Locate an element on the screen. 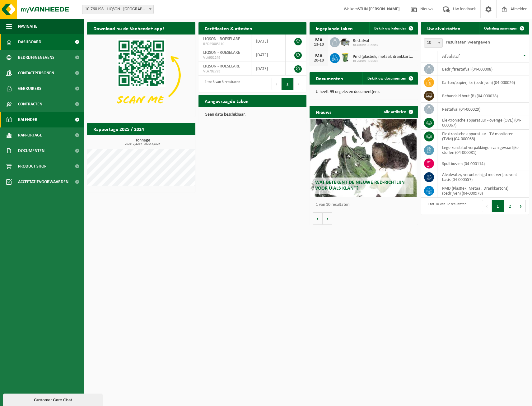 This screenshot has height=406, width=532. td: afvalwater, verontreinigd met verf, solvent basis (04-000557) is located at coordinates (483, 177).